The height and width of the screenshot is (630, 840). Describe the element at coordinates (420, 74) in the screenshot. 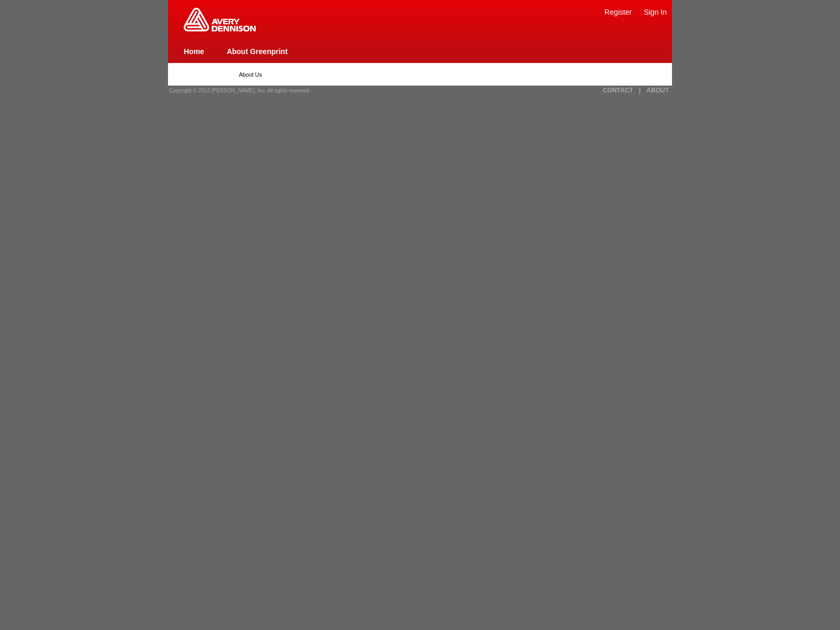

I see `p: About Us` at that location.